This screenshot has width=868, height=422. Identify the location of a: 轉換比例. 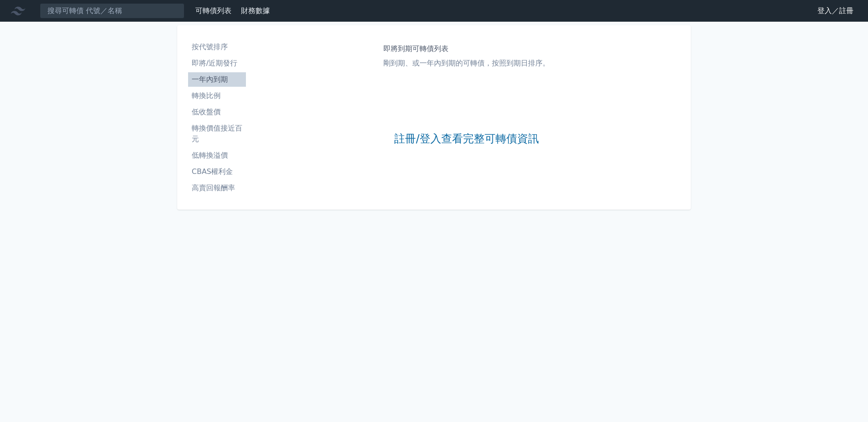
(217, 96).